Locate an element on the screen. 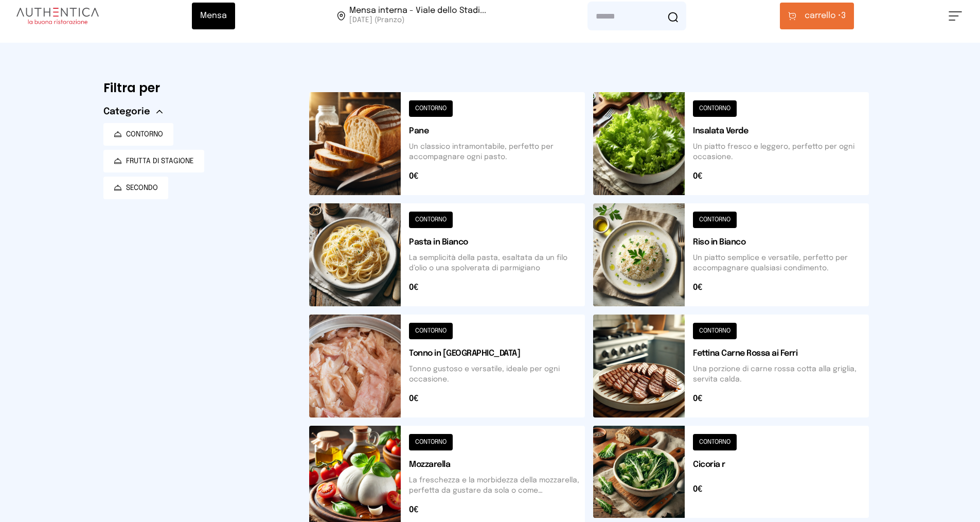 Image resolution: width=980 pixels, height=522 pixels. span: CONTORNO is located at coordinates (145, 134).